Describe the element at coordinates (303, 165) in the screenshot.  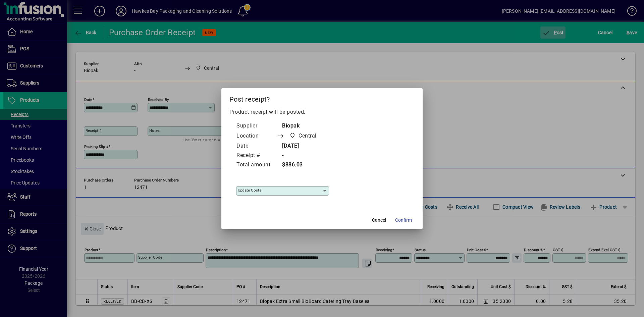
I see `td: $886.03` at that location.